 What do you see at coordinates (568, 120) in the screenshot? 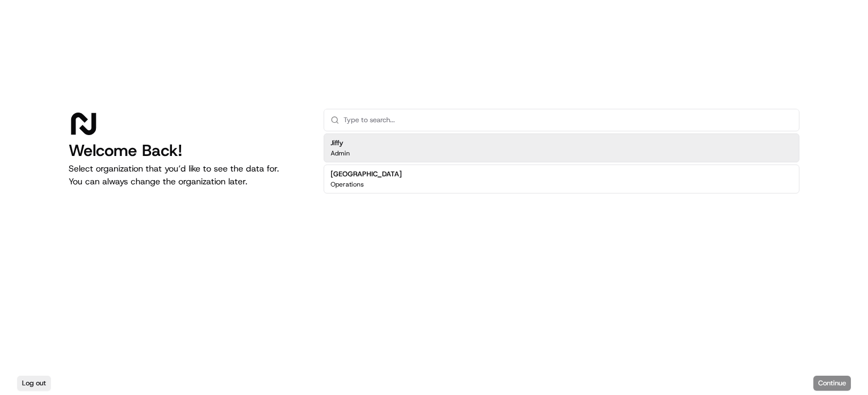
I see `input: Type to search...` at bounding box center [568, 120].